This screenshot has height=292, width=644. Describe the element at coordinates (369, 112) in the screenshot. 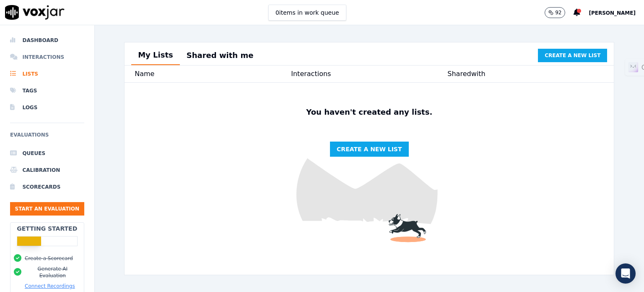

I see `p: You haven't created any lists.` at that location.